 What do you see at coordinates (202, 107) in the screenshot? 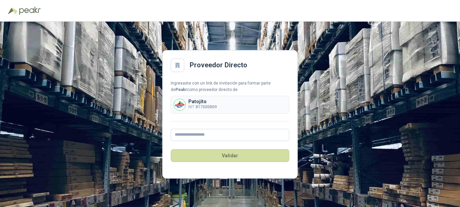
I see `p: NIT` at bounding box center [202, 107].